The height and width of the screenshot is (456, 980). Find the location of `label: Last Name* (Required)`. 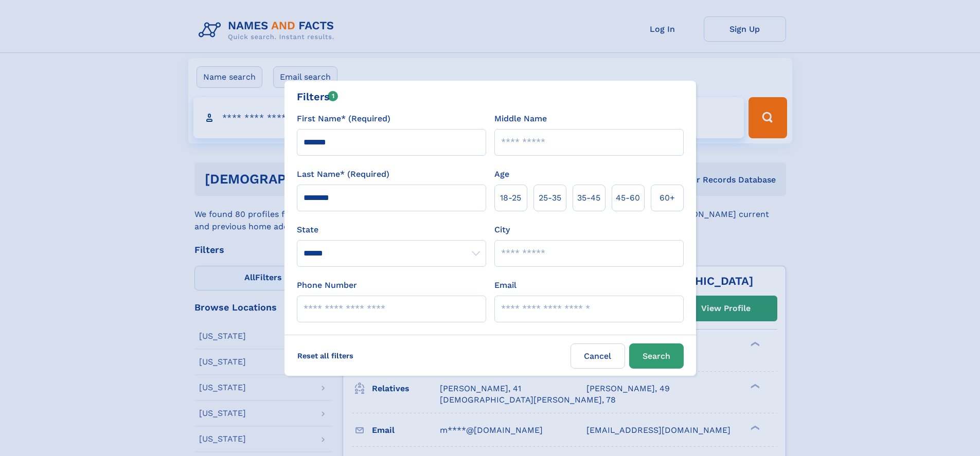

label: Last Name* (Required) is located at coordinates (343, 174).